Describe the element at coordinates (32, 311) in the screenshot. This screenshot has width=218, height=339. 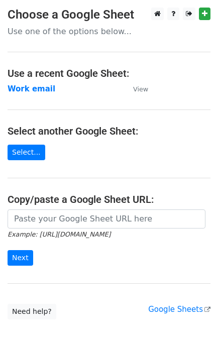
I see `a: Need help?` at that location.